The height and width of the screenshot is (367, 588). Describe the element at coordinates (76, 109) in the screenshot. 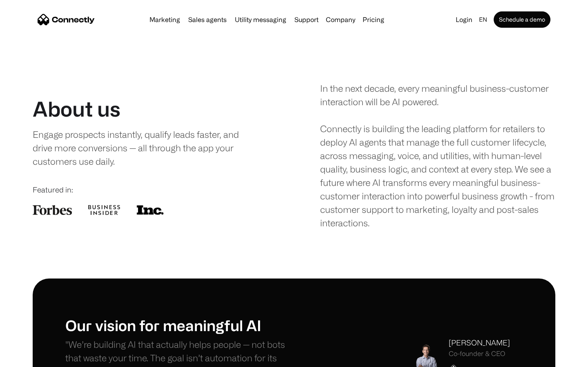

I see `h1: About us` at that location.